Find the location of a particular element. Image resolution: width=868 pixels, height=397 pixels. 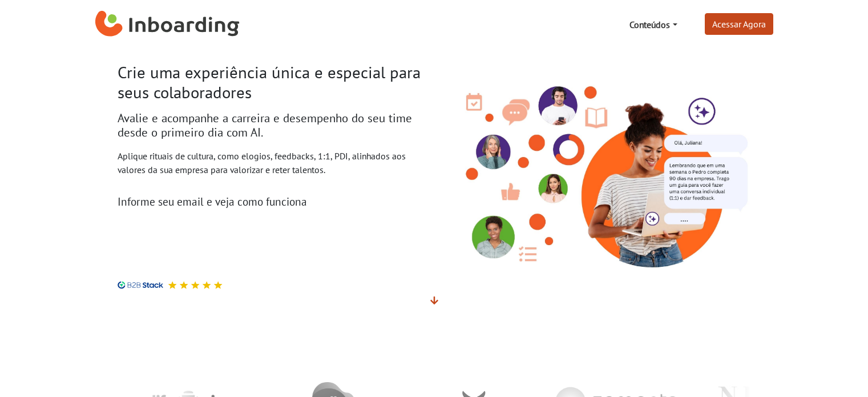

div: Avaliação 5 estrelas no B2B Stack is located at coordinates (193, 285).